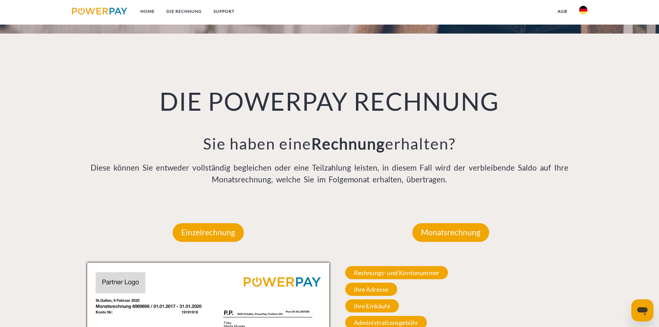 The width and height of the screenshot is (659, 327). I want to click on a: DIE RECHNUNG, so click(184, 11).